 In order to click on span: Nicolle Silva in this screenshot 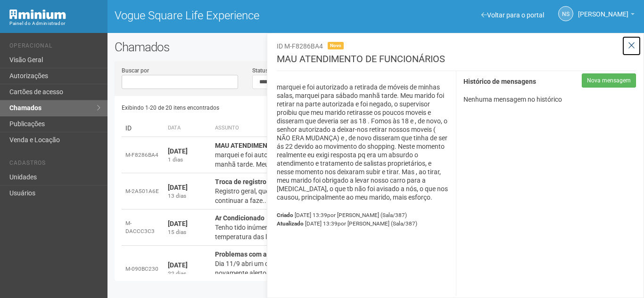, I will do `click(603, 10)`.